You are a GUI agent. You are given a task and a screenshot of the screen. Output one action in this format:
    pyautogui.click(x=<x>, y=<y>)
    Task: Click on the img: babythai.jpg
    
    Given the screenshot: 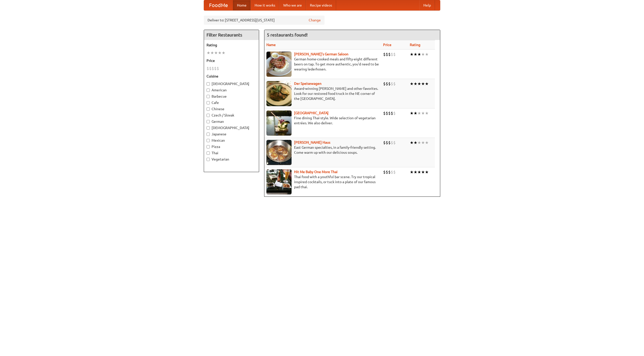 What is the action you would take?
    pyautogui.click(x=279, y=182)
    